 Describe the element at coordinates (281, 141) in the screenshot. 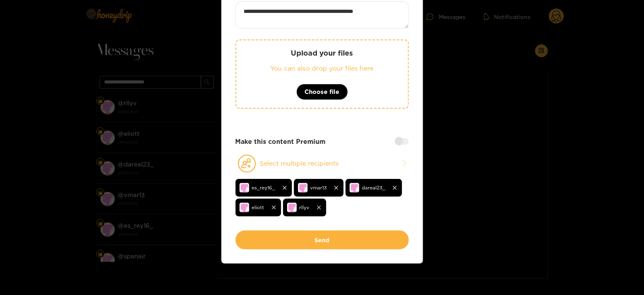

I see `strong: Make this content Premium` at that location.